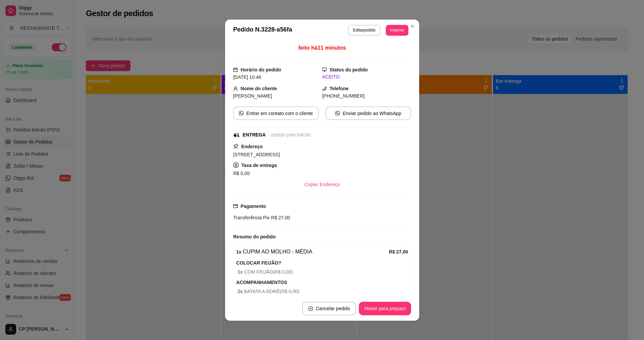  I want to click on span: desktop, so click(325, 69).